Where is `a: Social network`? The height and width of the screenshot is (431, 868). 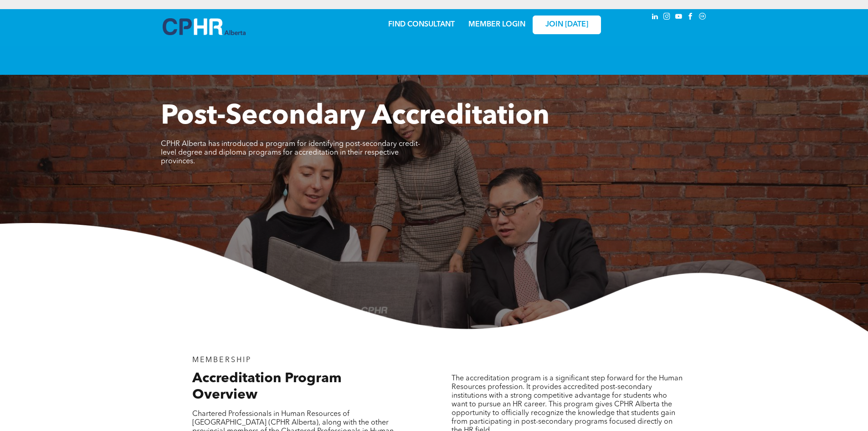 a: Social network is located at coordinates (703, 18).